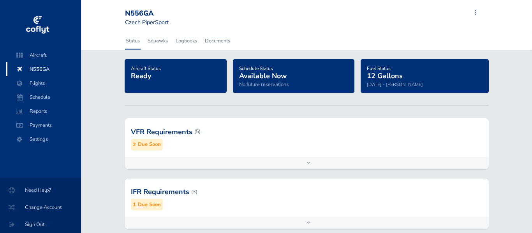 This screenshot has width=532, height=233. I want to click on span: Fuel Status, so click(378, 69).